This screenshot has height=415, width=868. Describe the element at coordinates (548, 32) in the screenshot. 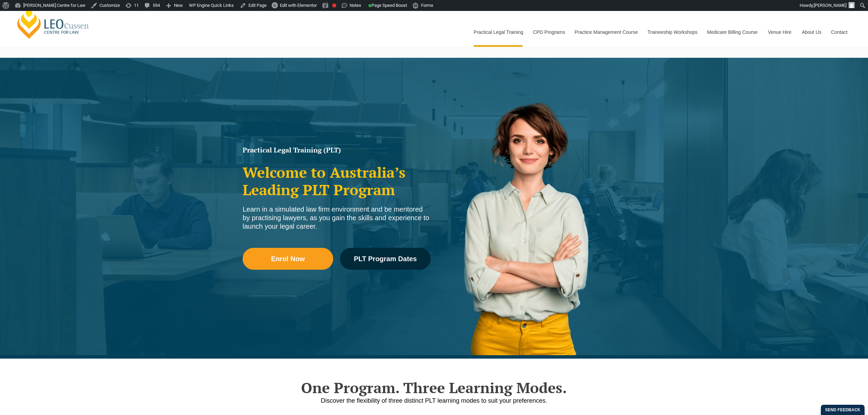

I see `a: CPD Programs` at that location.